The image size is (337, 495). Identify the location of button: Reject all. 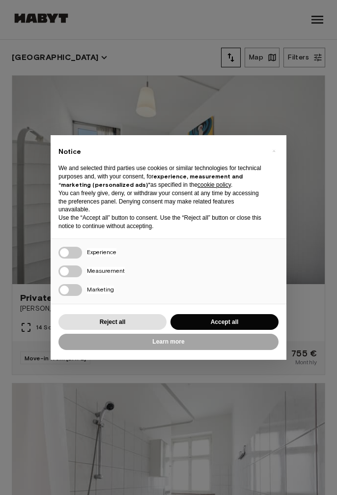
(113, 322).